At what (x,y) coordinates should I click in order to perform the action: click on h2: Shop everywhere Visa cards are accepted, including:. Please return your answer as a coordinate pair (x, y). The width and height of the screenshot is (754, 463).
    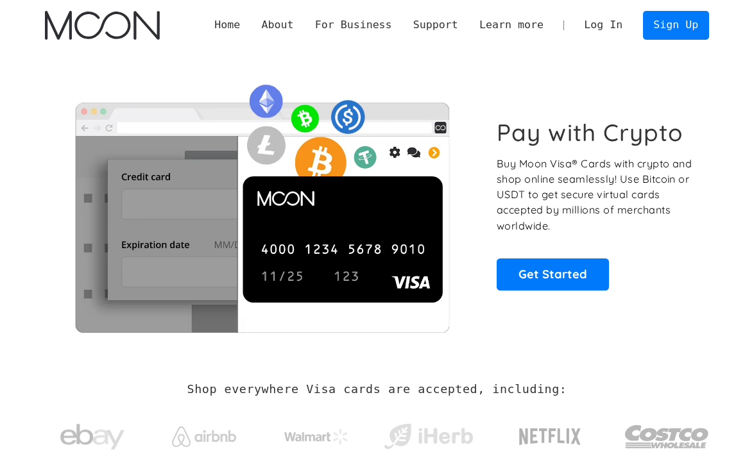
    Looking at the image, I should click on (377, 389).